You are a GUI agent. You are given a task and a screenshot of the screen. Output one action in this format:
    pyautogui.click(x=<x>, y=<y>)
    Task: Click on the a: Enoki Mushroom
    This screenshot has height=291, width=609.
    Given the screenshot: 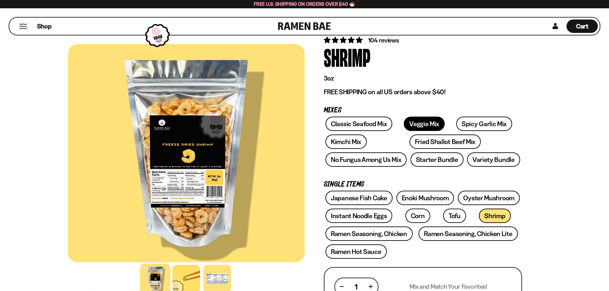 What is the action you would take?
    pyautogui.click(x=425, y=198)
    